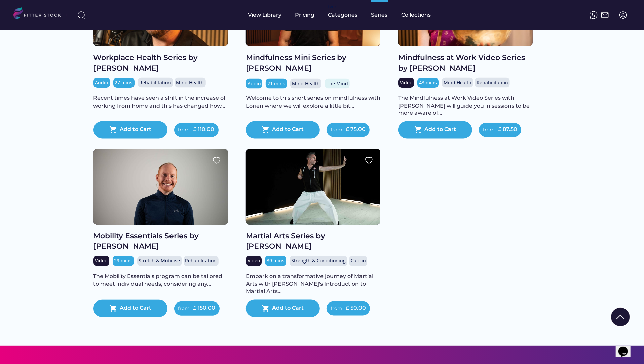  I want to click on img: search-normal%203.svg, so click(81, 15).